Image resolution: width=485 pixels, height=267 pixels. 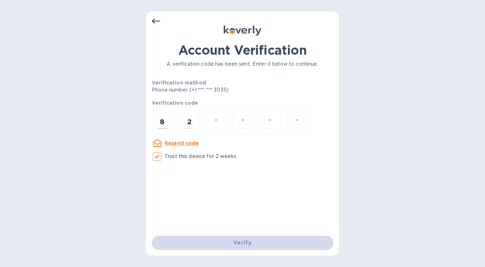 What do you see at coordinates (182, 143) in the screenshot?
I see `u: Resend code` at bounding box center [182, 143].